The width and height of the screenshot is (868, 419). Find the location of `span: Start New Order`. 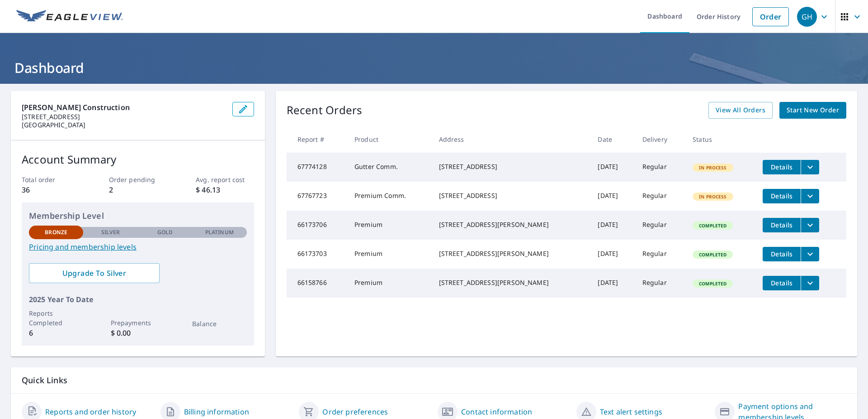

span: Start New Order is located at coordinates (813, 110).